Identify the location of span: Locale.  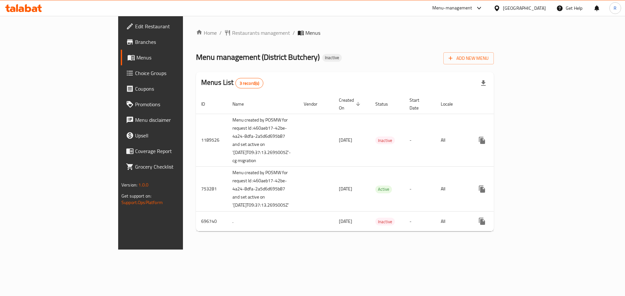
(451, 104).